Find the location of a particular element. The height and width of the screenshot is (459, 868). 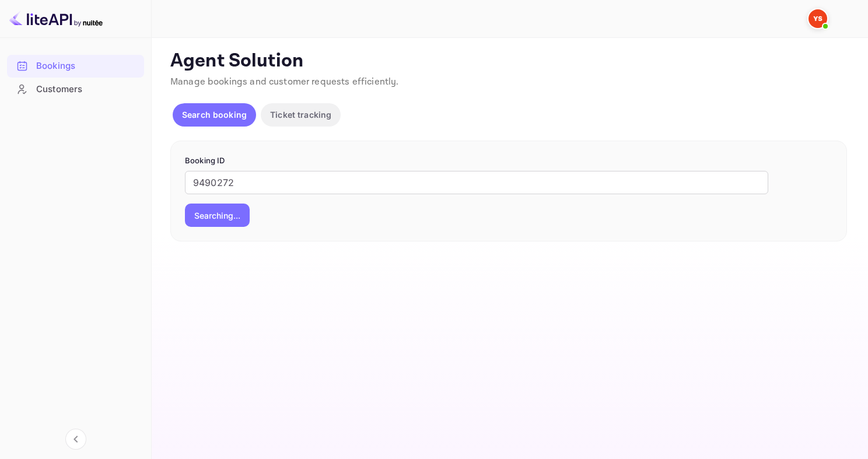

img: LiteAPI logo is located at coordinates (56, 19).